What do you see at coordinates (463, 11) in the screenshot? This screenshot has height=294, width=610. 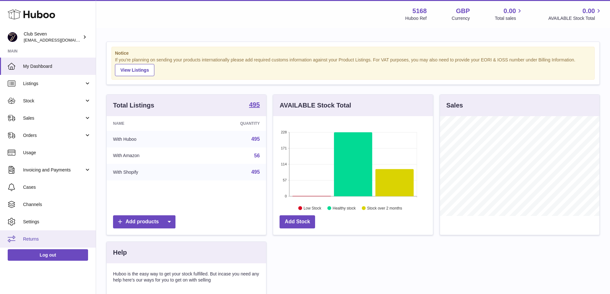 I see `strong: GBP` at bounding box center [463, 11].